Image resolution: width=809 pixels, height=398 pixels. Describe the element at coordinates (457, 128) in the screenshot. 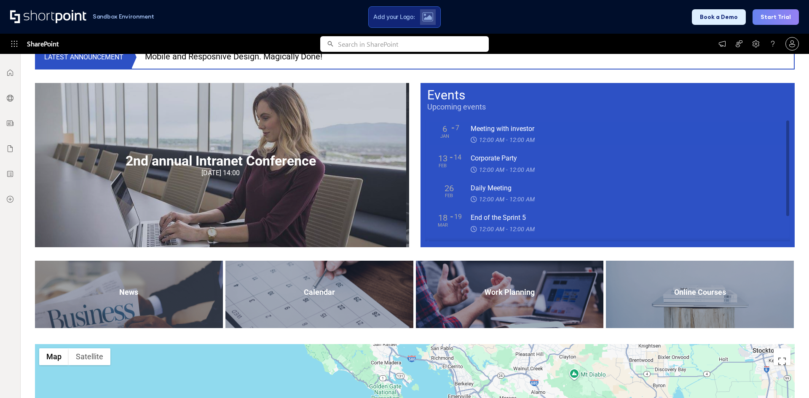

I see `div: 7` at that location.